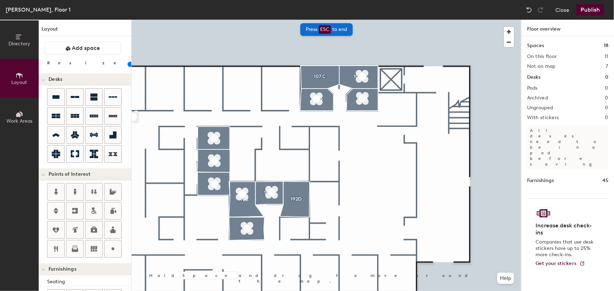 This screenshot has width=614, height=291. Describe the element at coordinates (607, 77) in the screenshot. I see `h1: 0` at that location.